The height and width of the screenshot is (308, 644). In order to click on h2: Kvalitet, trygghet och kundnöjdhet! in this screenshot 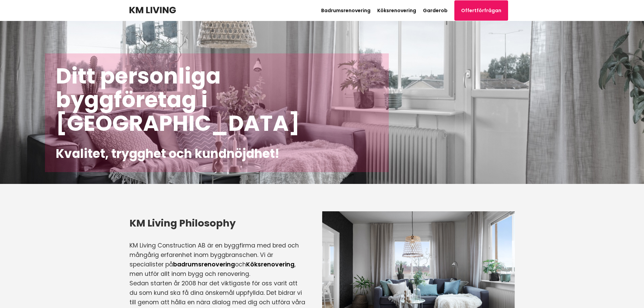, I will do `click(216, 154)`.